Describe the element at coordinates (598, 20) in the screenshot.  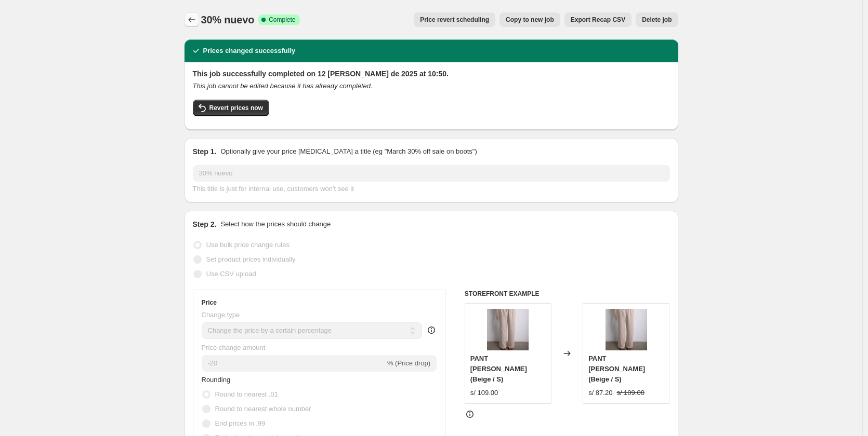
I see `span: Export Recap CSV` at that location.